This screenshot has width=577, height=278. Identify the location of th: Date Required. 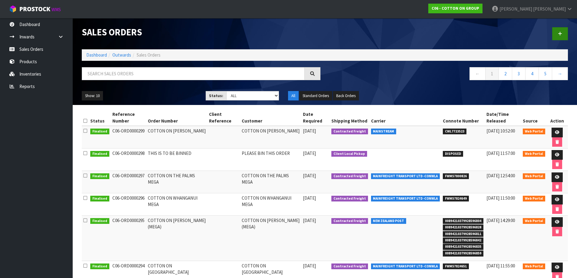
(316, 118).